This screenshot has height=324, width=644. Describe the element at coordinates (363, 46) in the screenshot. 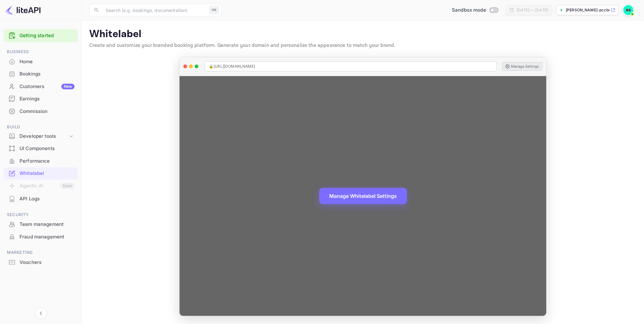

I see `p: Create and customize your branded booking platform. Generate your domain and personalize the appe...` at that location.